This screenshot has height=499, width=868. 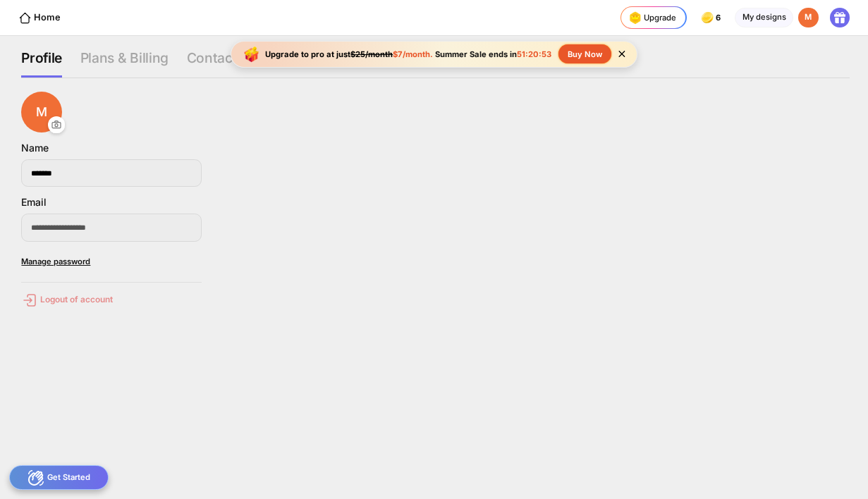 I want to click on div: Upgrade, so click(x=651, y=17).